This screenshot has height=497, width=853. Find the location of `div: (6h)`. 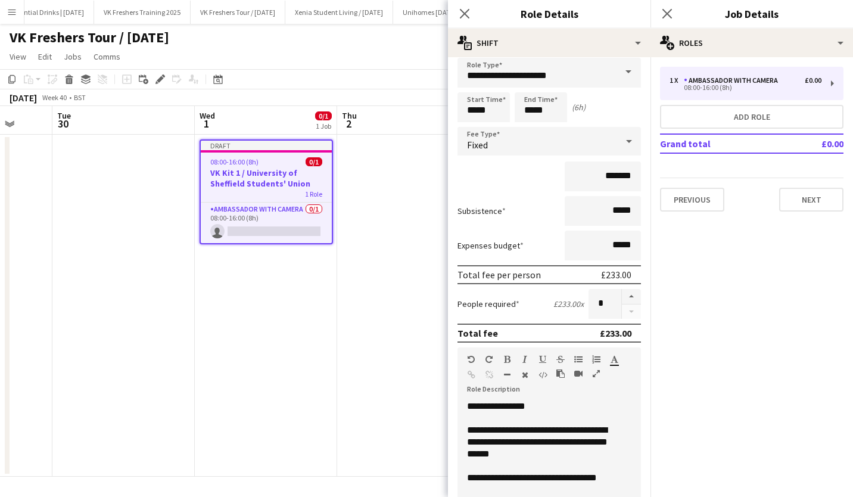

div: (6h) is located at coordinates (579, 107).